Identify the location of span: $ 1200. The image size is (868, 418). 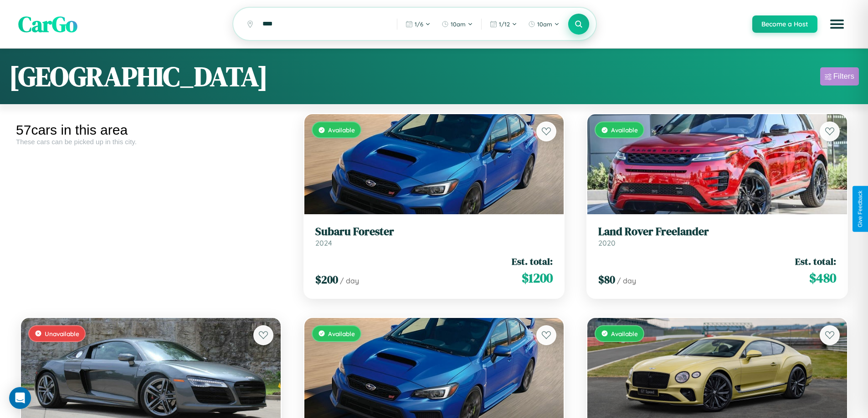
(537, 278).